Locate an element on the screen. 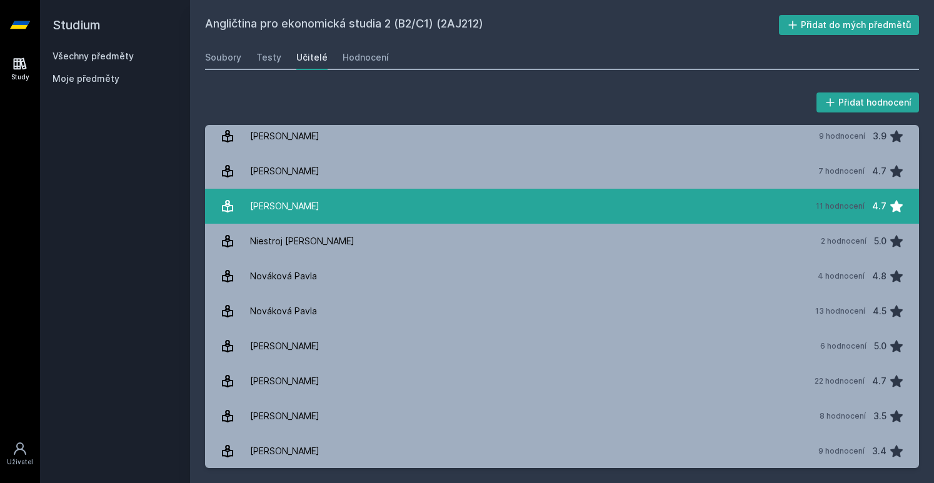 This screenshot has height=483, width=934. button: Přidat hodnocení is located at coordinates (867, 102).